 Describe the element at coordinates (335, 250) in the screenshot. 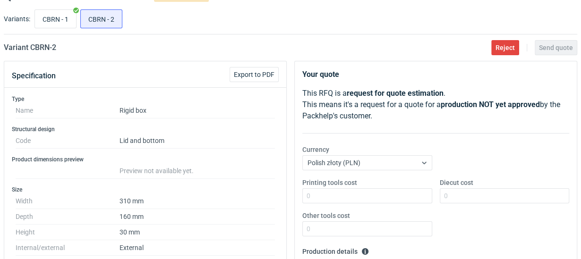

I see `legend: Production details` at that location.